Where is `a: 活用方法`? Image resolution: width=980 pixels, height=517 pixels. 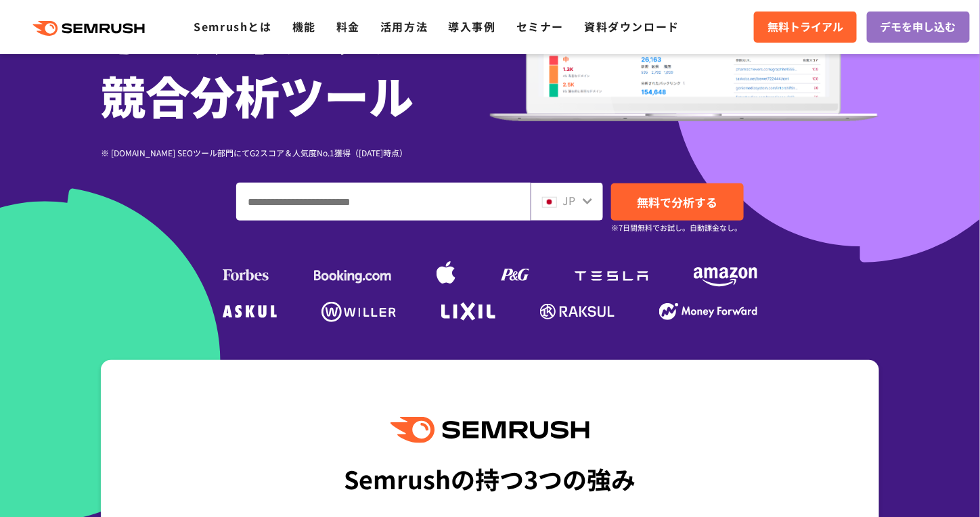
a: 活用方法 is located at coordinates (404, 26).